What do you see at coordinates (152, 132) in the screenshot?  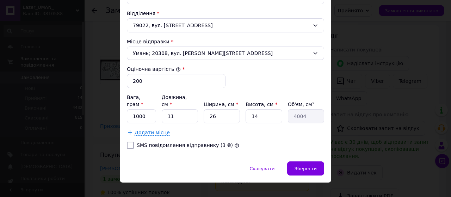 I see `span: Додати місце` at bounding box center [152, 132].